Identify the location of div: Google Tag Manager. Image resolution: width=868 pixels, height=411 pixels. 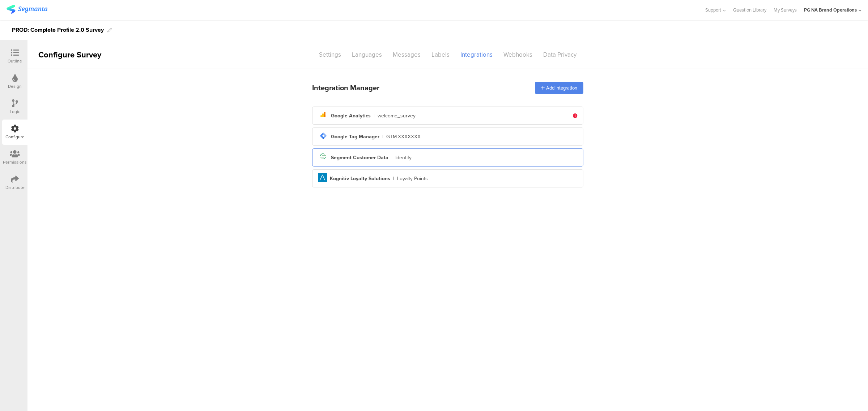
(355, 137).